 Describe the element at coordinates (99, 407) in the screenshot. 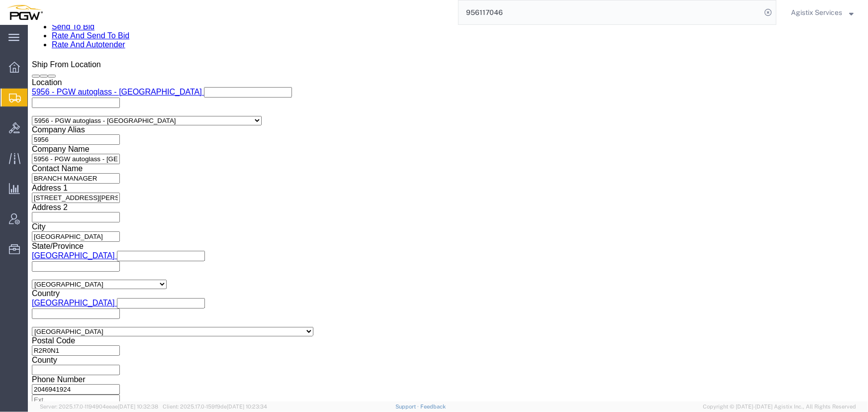

I see `span: Server: 2025.17.0-1194904eeae` at that location.